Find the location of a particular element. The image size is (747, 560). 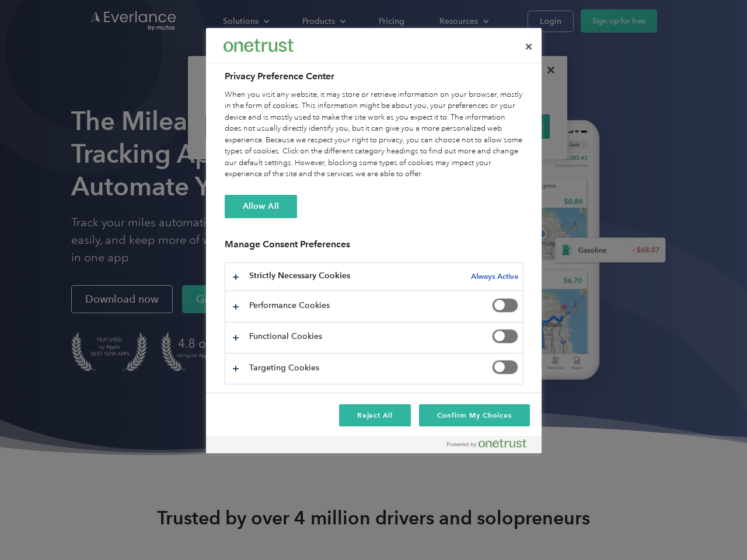

button: Confirm My Choices is located at coordinates (474, 415).